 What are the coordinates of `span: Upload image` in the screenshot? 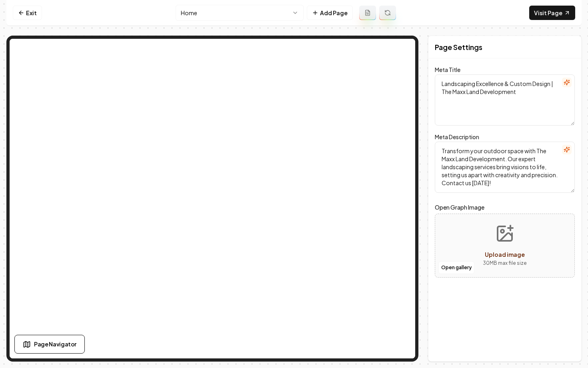 It's located at (504, 254).